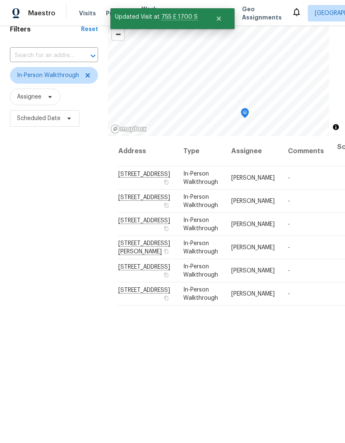  What do you see at coordinates (118, 34) in the screenshot?
I see `button: Zoom out` at bounding box center [118, 34].